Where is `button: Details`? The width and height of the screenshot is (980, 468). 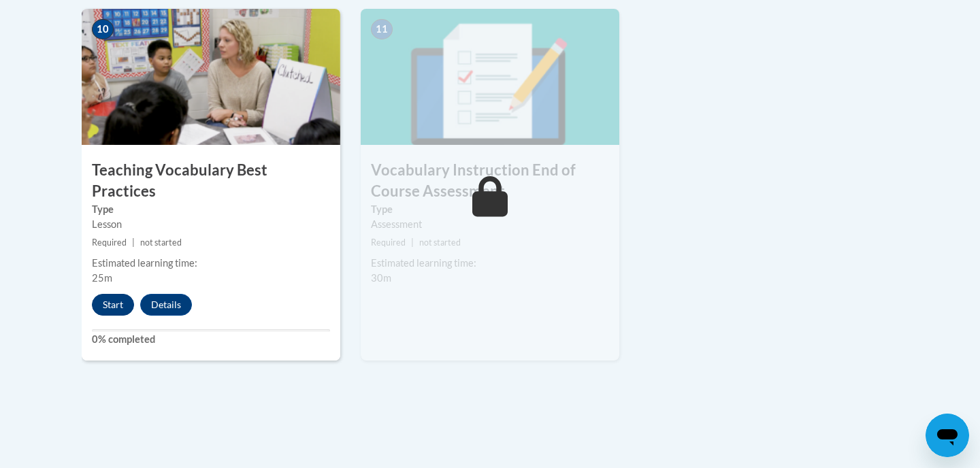 button: Details is located at coordinates (166, 305).